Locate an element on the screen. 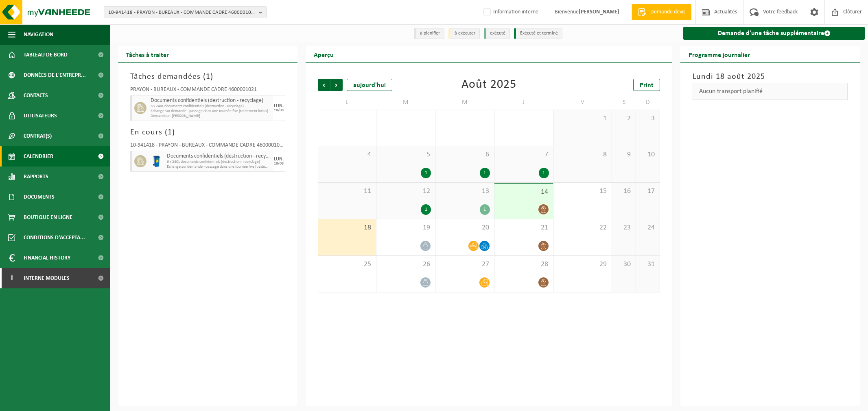 This screenshot has width=868, height=411. h3: En cours ( ) is located at coordinates (207, 133).